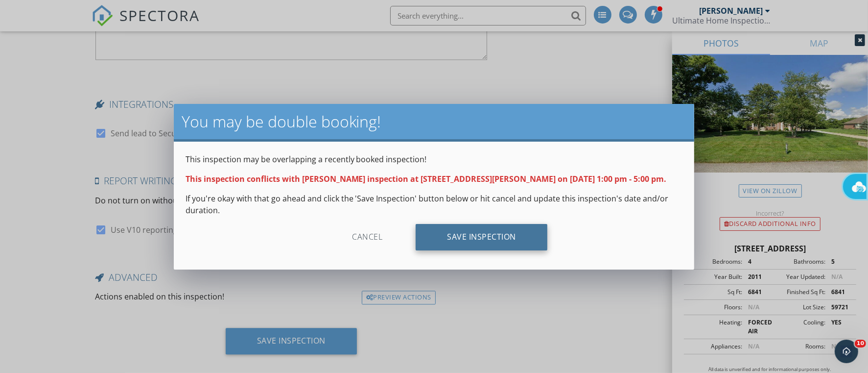  Describe the element at coordinates (434, 204) in the screenshot. I see `p: If you're okay with that go ahead and click the 'Save Inspection' button below or hit cancel and ...` at that location.